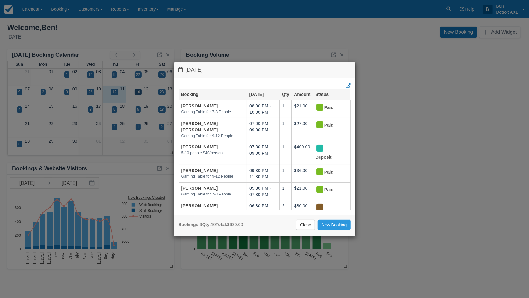  Describe the element at coordinates (263, 173) in the screenshot. I see `td: 09:30 PM - 11:30 PM` at that location.